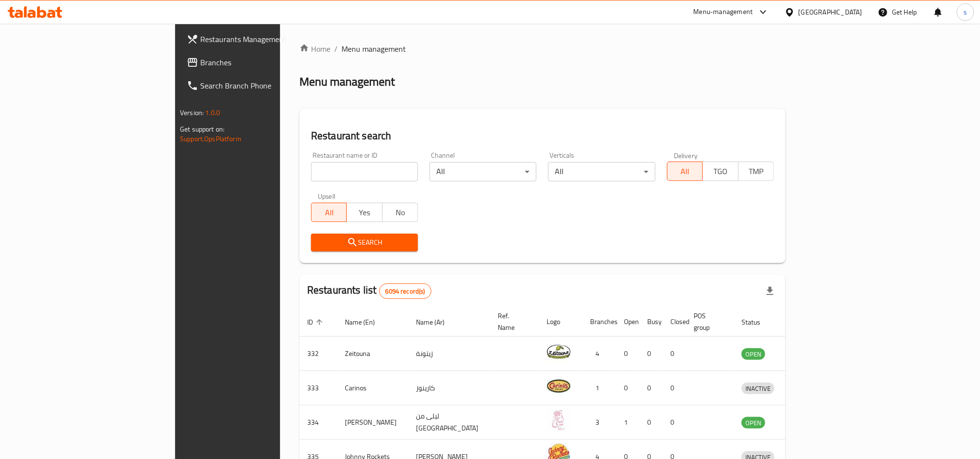 The height and width of the screenshot is (459, 980). Describe the element at coordinates (756, 171) in the screenshot. I see `button: TMP` at that location.